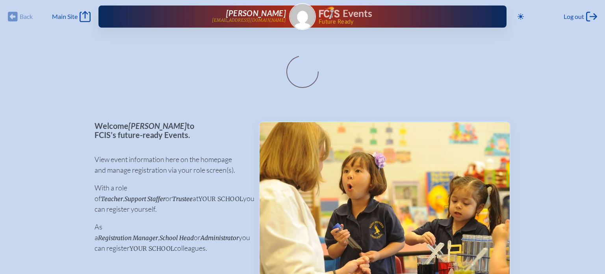 This screenshot has width=605, height=274. Describe the element at coordinates (302, 17) in the screenshot. I see `img: Gravatar` at that location.